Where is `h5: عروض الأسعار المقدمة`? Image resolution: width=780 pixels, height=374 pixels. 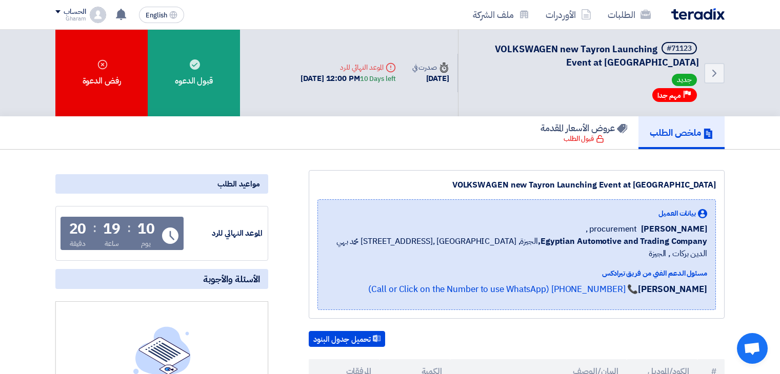 h5: عروض الأسعار المقدمة is located at coordinates (583, 128).